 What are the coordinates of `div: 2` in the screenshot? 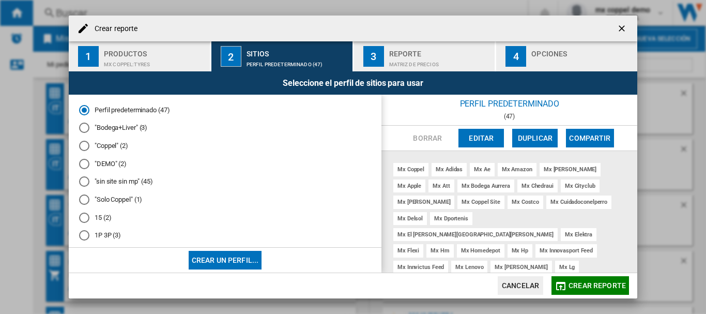 It's located at (231, 56).